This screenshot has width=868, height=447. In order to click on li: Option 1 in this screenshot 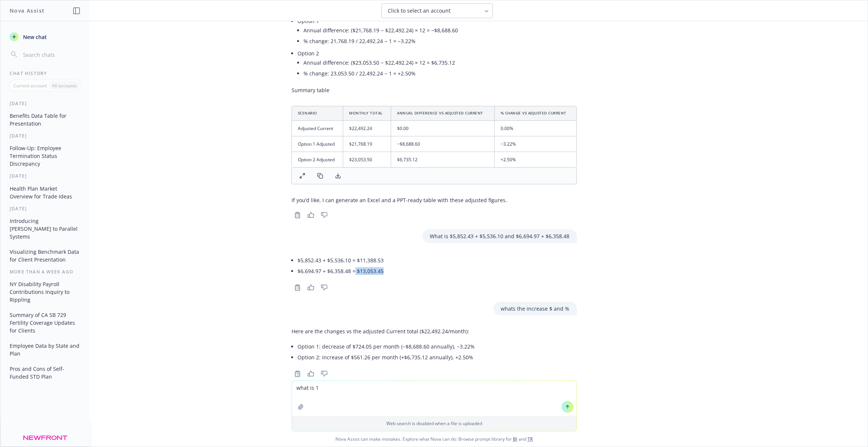, I will do `click(437, 31)`.